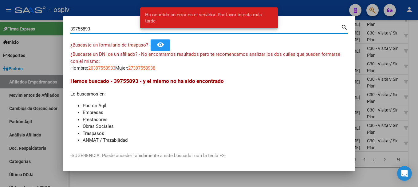  Describe the element at coordinates (205, 58) in the screenshot. I see `span: ¿Buscaste un DNI de un afiliado? - No encontramos resultados pero te recomendamos analizar los do...` at that location.